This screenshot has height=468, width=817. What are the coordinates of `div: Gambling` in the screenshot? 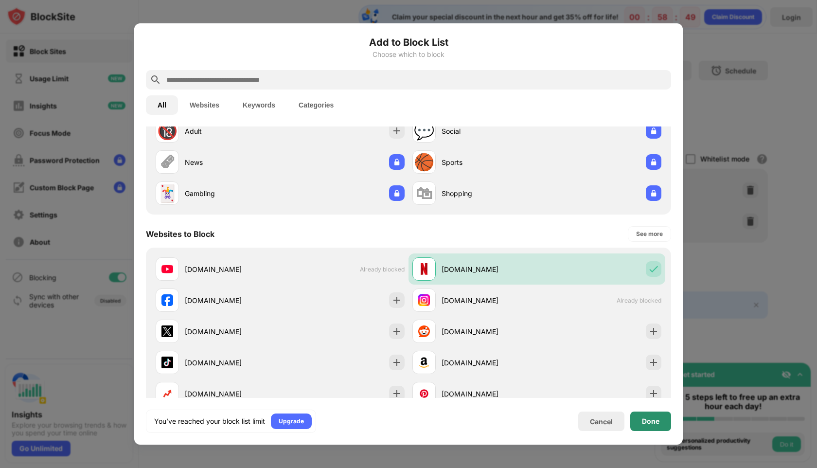 It's located at (232, 193).